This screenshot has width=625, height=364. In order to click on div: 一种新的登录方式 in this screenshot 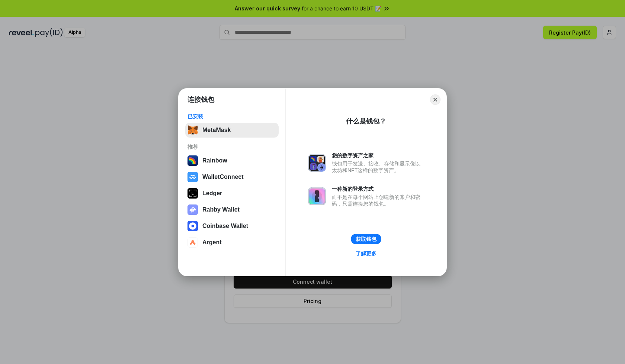, I will do `click(378, 189)`.